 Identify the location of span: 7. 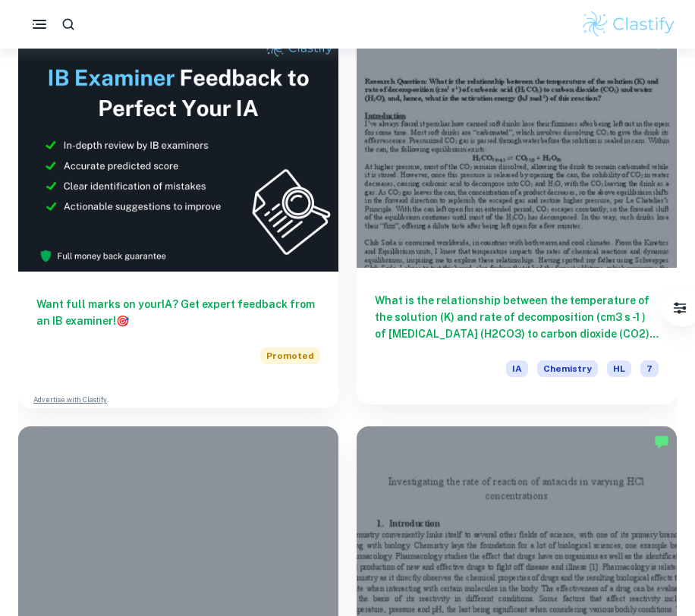
(650, 368).